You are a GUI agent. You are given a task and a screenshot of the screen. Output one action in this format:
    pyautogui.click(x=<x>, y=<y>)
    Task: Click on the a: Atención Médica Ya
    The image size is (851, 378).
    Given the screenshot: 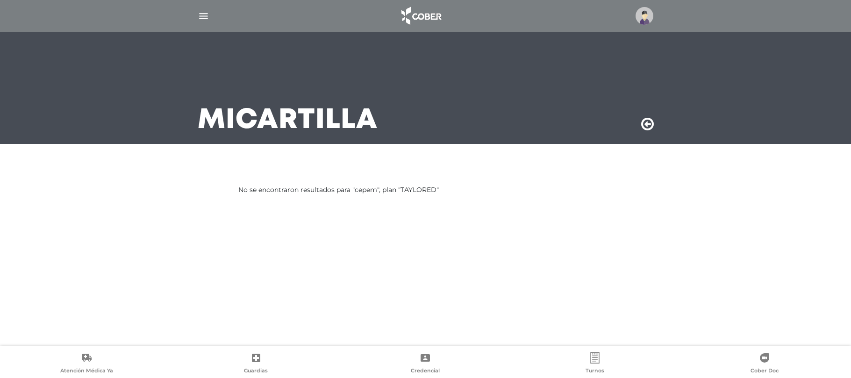 What is the action you would take?
    pyautogui.click(x=87, y=364)
    